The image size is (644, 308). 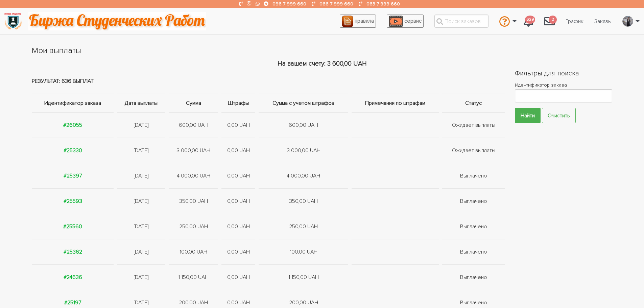 What do you see at coordinates (72, 201) in the screenshot?
I see `a: #25593` at bounding box center [72, 201].